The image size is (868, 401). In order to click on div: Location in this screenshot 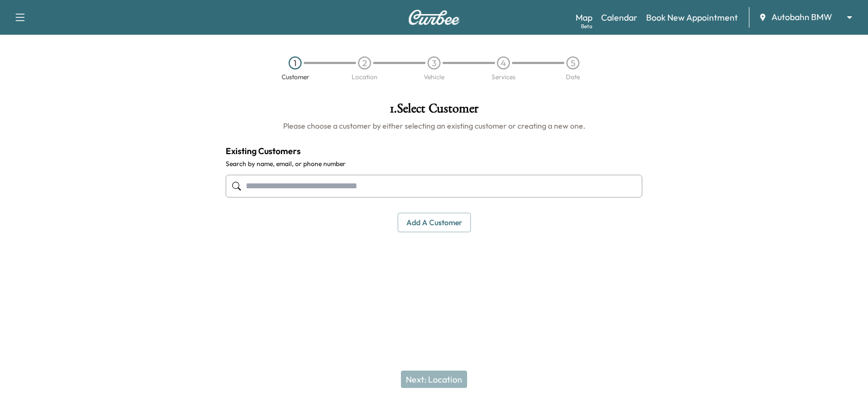, I will do `click(364, 77)`.